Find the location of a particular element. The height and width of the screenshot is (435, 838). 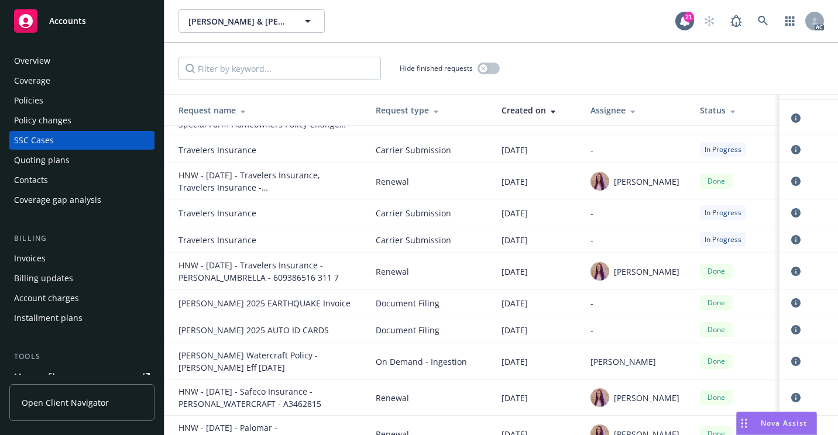

div: Coverage is located at coordinates (32, 81).